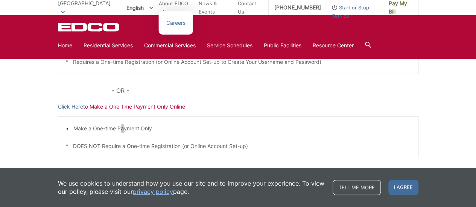 The width and height of the screenshot is (476, 207). What do you see at coordinates (65, 46) in the screenshot?
I see `a: Home` at bounding box center [65, 46].